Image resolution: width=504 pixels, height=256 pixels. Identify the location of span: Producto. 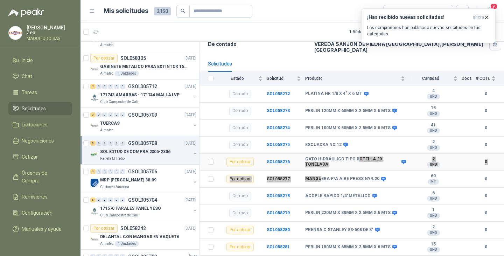
(352, 78).